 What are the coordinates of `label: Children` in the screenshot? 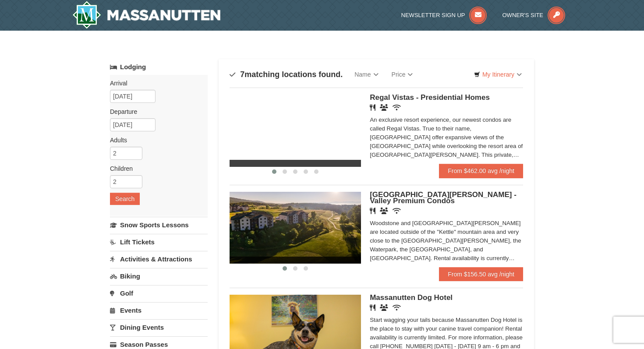 It's located at (156, 168).